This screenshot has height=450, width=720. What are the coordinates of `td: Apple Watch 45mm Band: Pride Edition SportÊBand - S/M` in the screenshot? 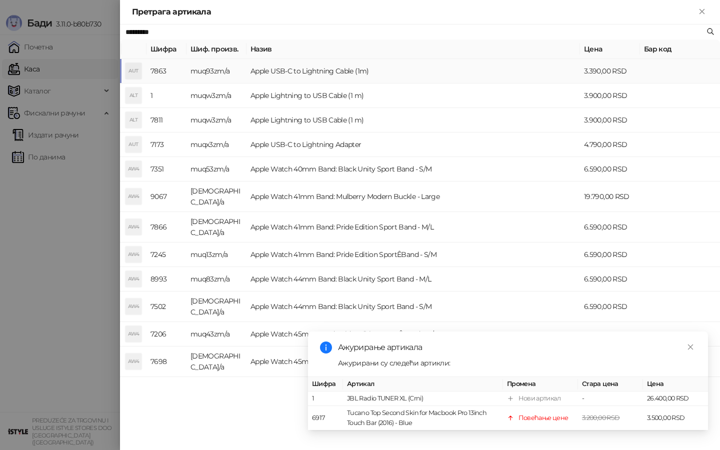 It's located at (413, 362).